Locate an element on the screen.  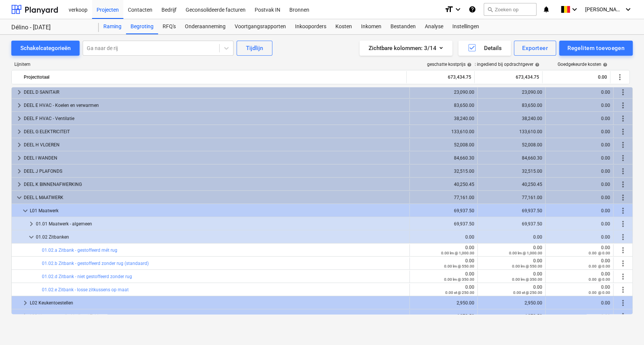
i: Kennis basis is located at coordinates (472, 9).